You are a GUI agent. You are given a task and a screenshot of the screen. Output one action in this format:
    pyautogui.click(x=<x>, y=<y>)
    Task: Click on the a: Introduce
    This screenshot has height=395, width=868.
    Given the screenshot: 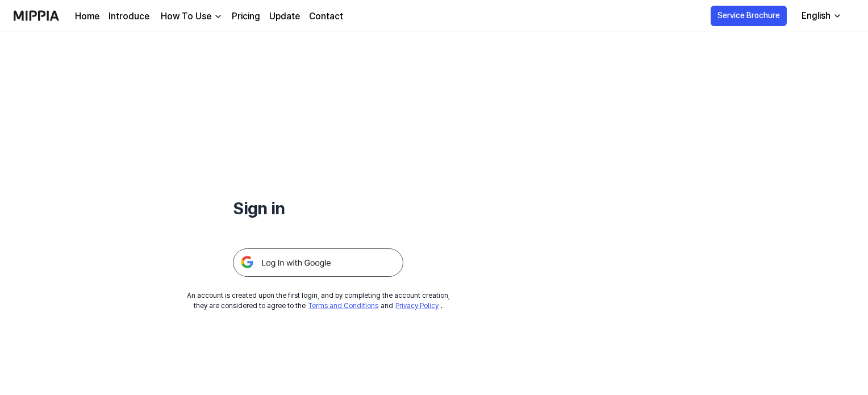 What is the action you would take?
    pyautogui.click(x=129, y=17)
    